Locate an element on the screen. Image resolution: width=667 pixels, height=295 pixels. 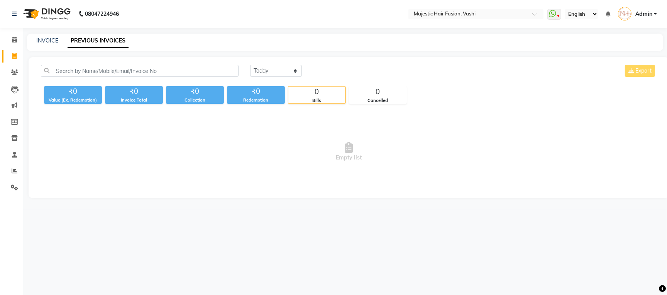
b: 08047224946 is located at coordinates (102, 14).